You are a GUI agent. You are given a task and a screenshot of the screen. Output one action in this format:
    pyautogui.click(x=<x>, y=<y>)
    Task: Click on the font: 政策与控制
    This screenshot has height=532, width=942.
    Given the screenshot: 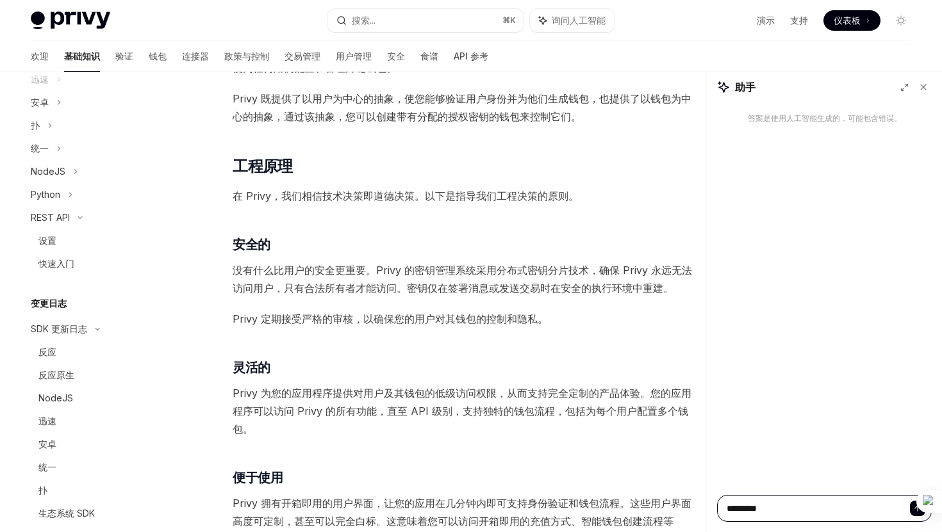 What is the action you would take?
    pyautogui.click(x=247, y=56)
    